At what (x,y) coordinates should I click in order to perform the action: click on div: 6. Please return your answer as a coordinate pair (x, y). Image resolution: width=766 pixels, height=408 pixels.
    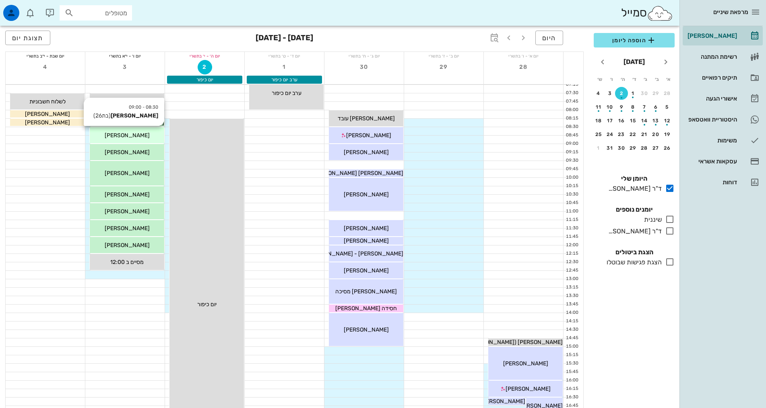
    Looking at the image, I should click on (656, 107).